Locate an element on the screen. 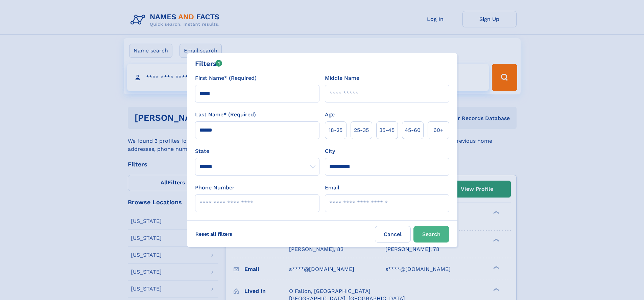 The image size is (644, 300). span: 60+ is located at coordinates (438, 130).